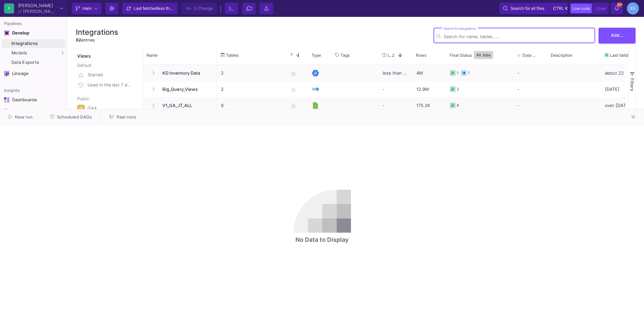  What do you see at coordinates (34, 111) in the screenshot?
I see `div: Widgets` at bounding box center [34, 111].